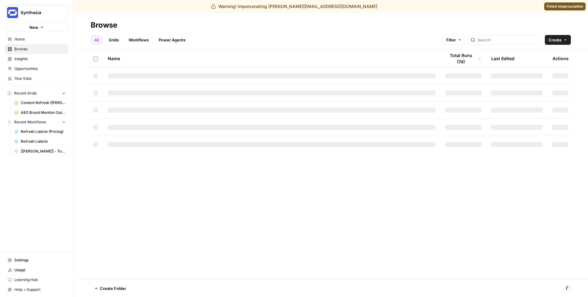  What do you see at coordinates (555, 40) in the screenshot?
I see `span: Create` at bounding box center [555, 40].